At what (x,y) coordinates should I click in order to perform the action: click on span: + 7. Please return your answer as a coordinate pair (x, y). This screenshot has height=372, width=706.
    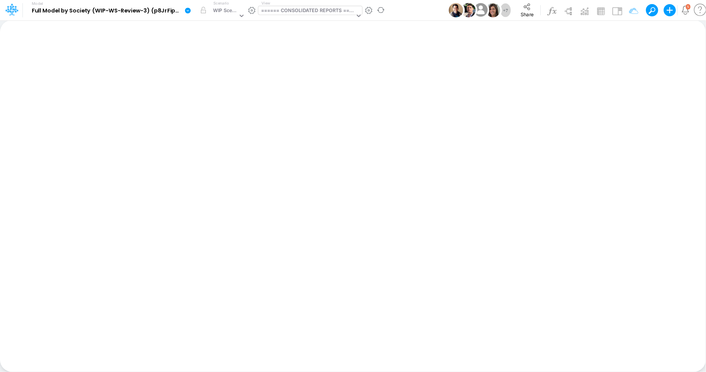
    Looking at the image, I should click on (506, 10).